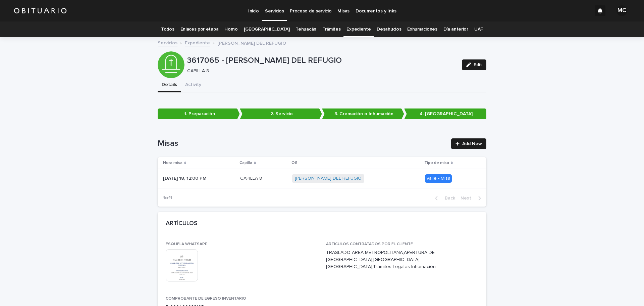 This screenshot has height=306, width=644. Describe the element at coordinates (193, 85) in the screenshot. I see `button: Activity` at that location.